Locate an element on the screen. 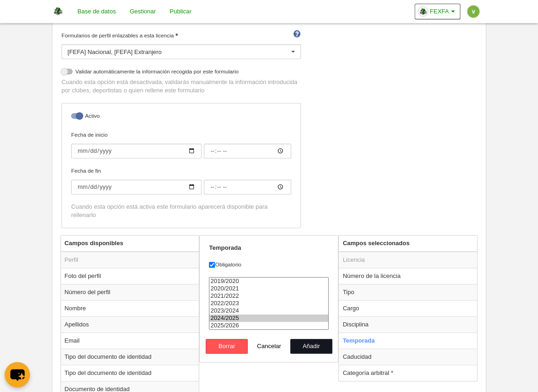 The height and width of the screenshot is (392, 538). td: Apellidos is located at coordinates (130, 324).